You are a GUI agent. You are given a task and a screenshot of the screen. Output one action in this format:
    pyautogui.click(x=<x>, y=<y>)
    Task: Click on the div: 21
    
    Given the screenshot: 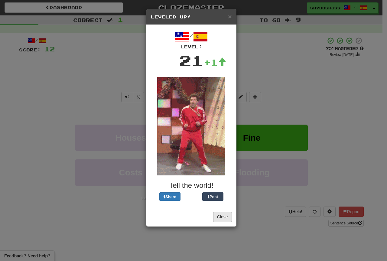 What is the action you would take?
    pyautogui.click(x=192, y=61)
    